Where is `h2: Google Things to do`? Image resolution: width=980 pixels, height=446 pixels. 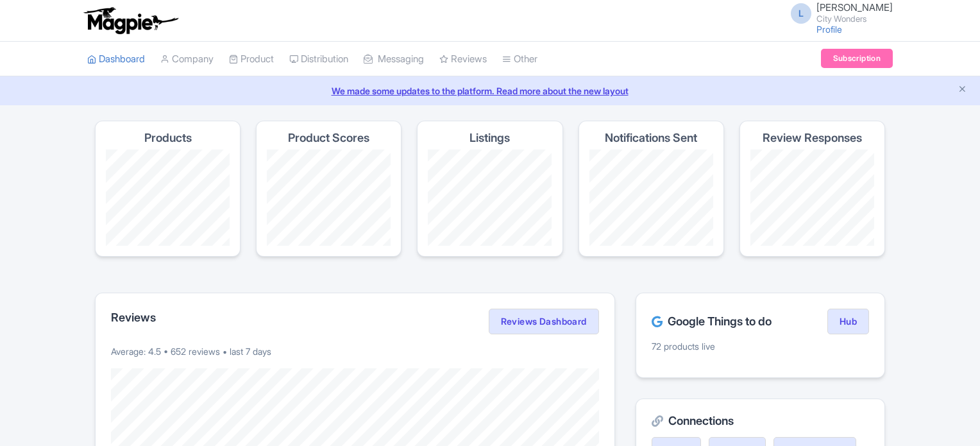 h2: Google Things to do is located at coordinates (712, 321).